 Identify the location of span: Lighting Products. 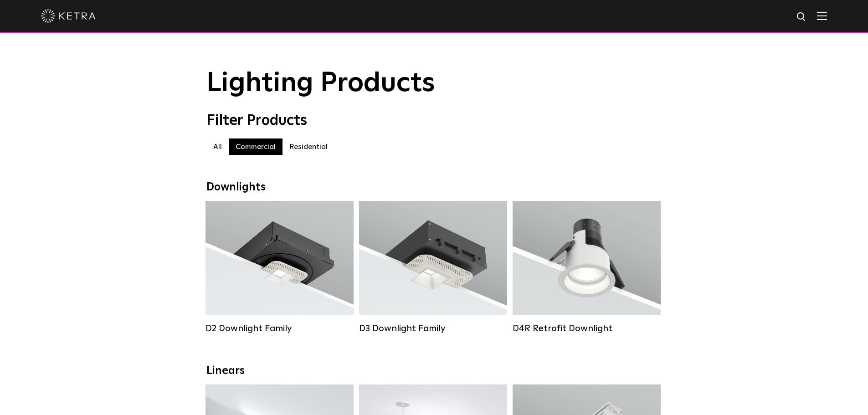
(321, 83).